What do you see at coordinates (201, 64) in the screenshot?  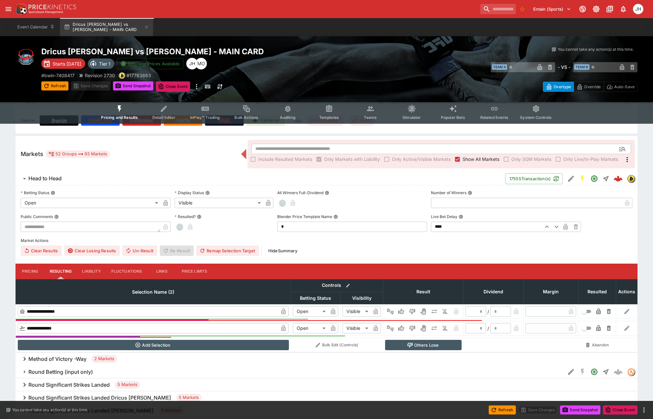 I see `div: Mark O'Loughlan` at bounding box center [201, 64].